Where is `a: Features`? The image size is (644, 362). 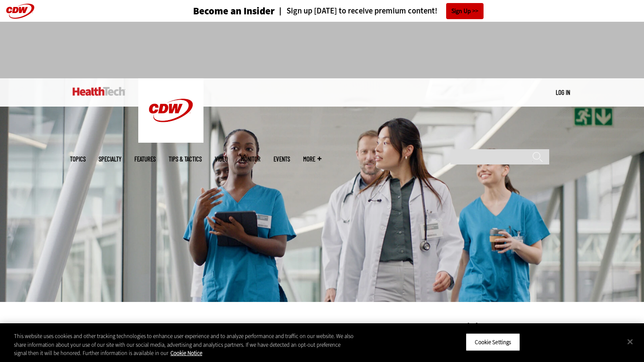 a: Features is located at coordinates (145, 159).